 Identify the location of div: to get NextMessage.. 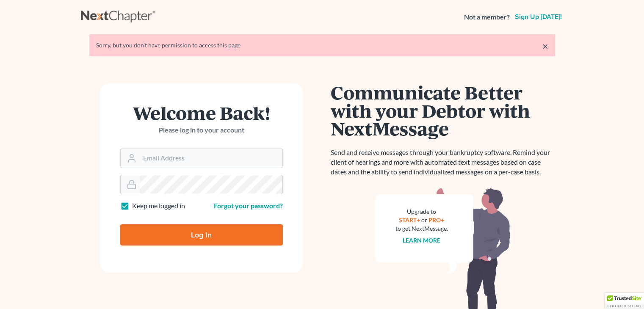
(422, 228).